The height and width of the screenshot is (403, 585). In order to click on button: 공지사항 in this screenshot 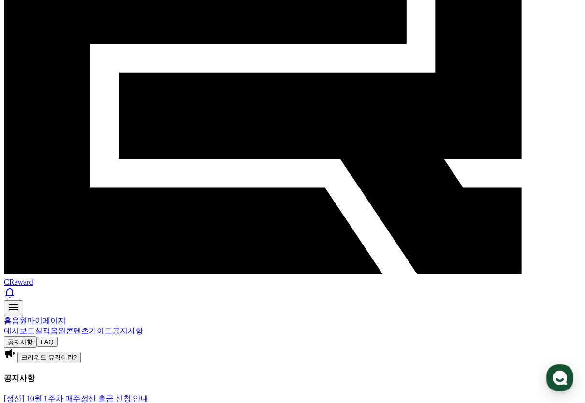, I will do `click(20, 342)`.